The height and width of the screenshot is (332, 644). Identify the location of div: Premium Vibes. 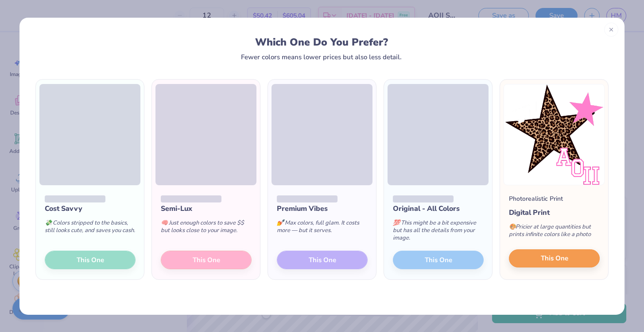
(322, 209).